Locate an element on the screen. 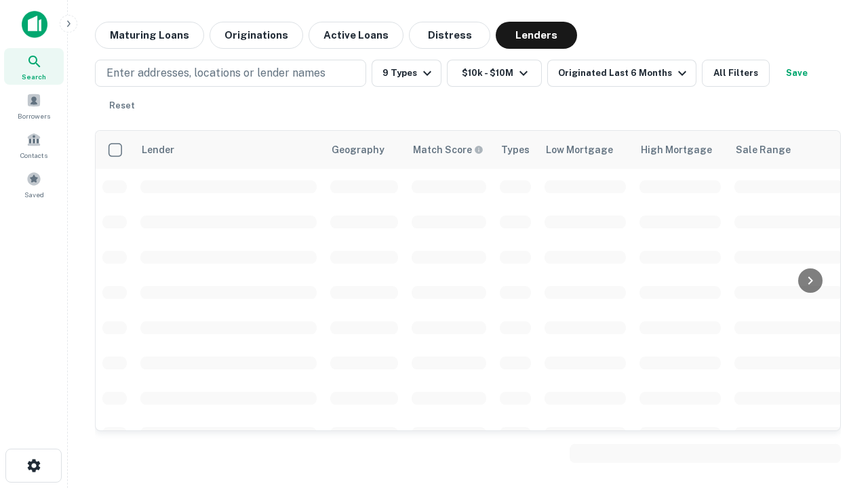 Image resolution: width=868 pixels, height=488 pixels. div: Saved is located at coordinates (34, 185).